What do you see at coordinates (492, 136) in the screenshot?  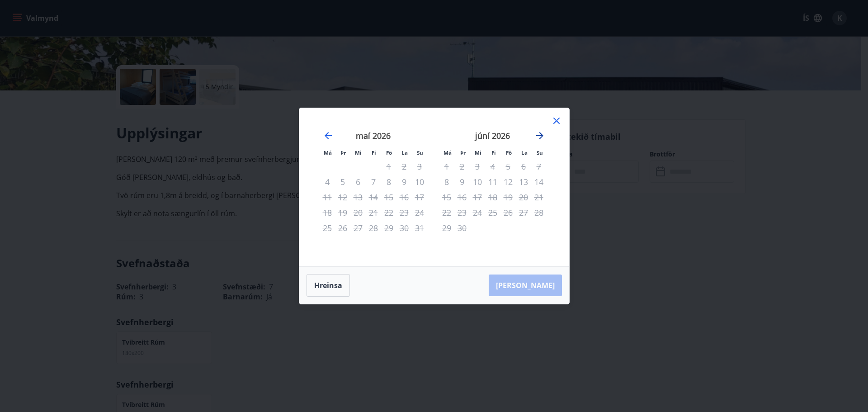 I see `strong: júní 2026` at bounding box center [492, 136].